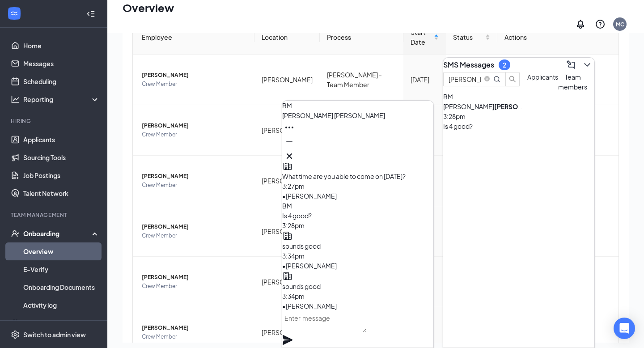  I want to click on button: Minimize, so click(289, 142).